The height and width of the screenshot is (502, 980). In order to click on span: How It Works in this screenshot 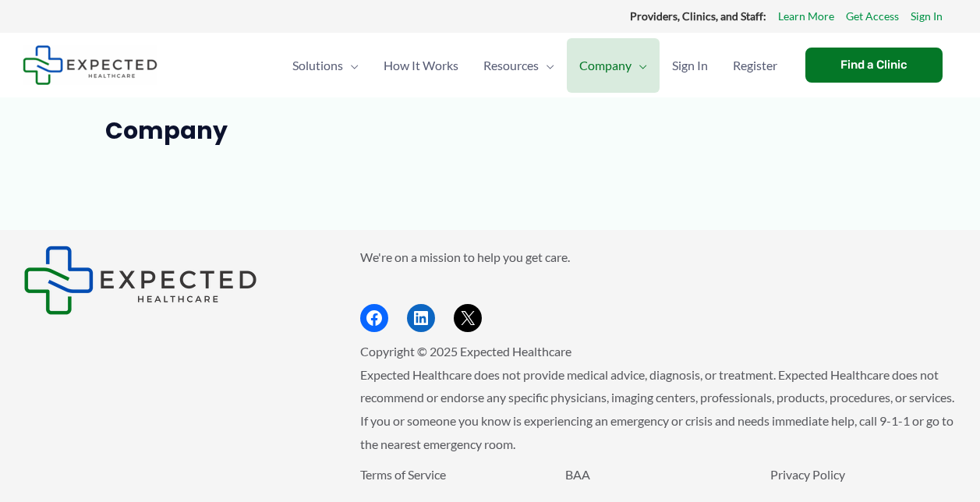, I will do `click(421, 66)`.